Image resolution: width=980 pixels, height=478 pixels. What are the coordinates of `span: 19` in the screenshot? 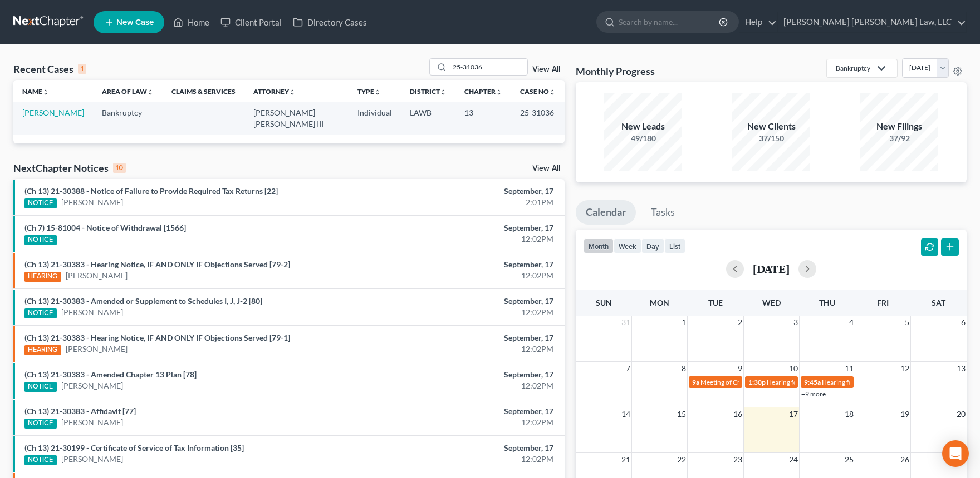 It's located at (905, 414).